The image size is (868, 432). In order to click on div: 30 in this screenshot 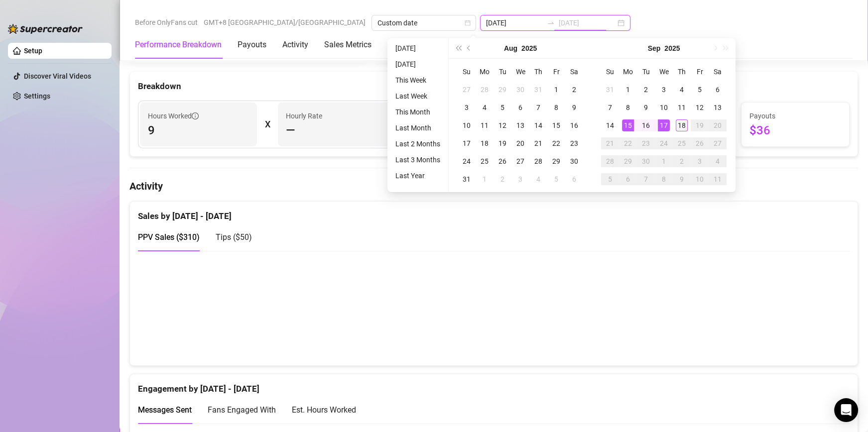, I will do `click(574, 161)`.